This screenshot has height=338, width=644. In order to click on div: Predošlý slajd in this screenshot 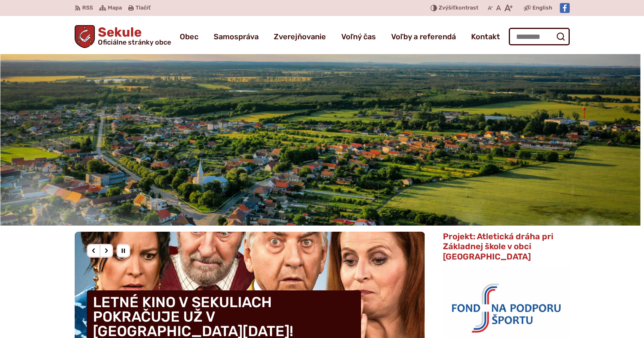, I will do `click(94, 251)`.